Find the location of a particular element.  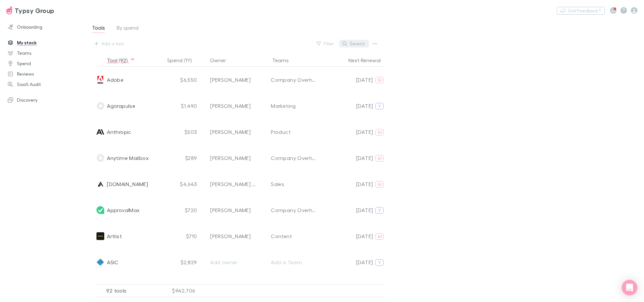

button: Spend (1Y) is located at coordinates (183, 60).